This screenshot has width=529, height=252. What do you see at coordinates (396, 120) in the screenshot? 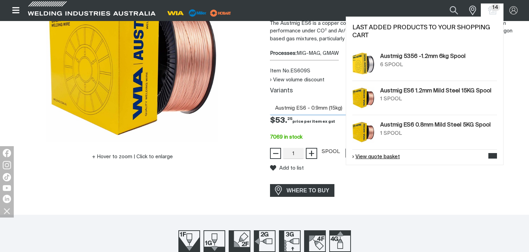
I see `div: Price` at bounding box center [396, 120].